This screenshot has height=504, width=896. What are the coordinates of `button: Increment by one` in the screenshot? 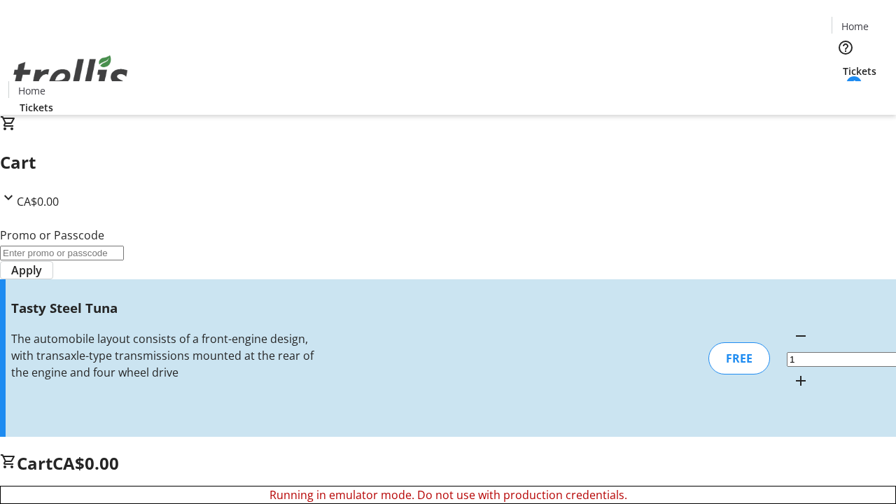 It's located at (801, 381).